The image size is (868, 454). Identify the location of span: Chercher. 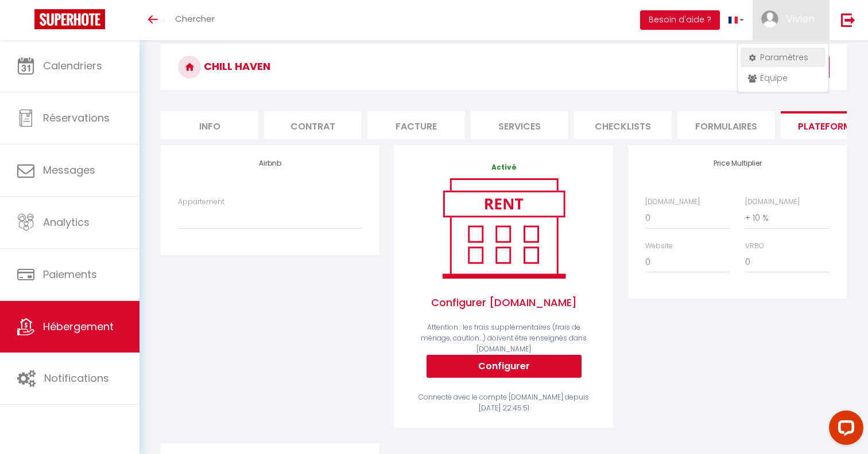
(195, 18).